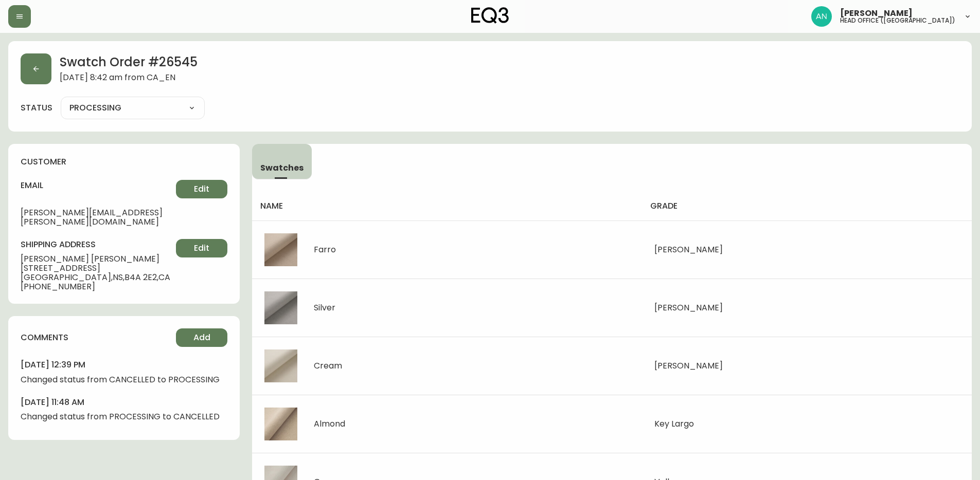  I want to click on span: Add, so click(202, 338).